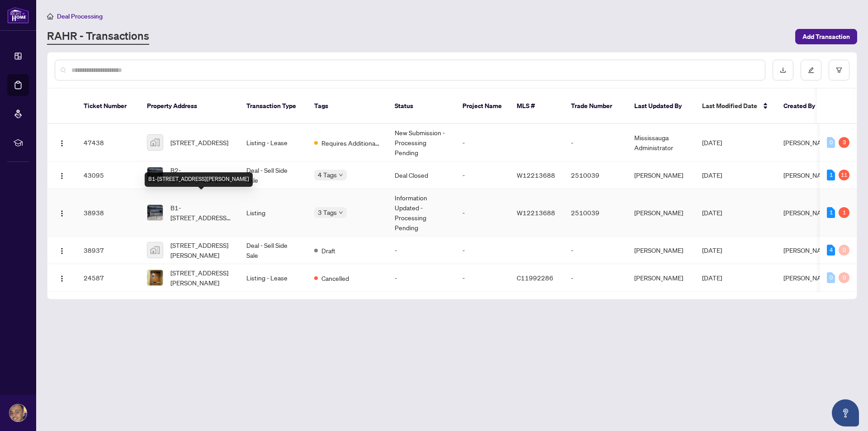  What do you see at coordinates (811, 70) in the screenshot?
I see `span: edit` at bounding box center [811, 70].